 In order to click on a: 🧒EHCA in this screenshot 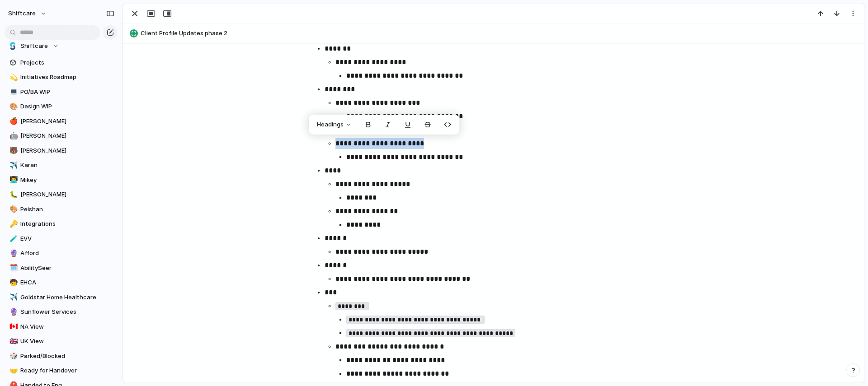, I will do `click(61, 283)`.